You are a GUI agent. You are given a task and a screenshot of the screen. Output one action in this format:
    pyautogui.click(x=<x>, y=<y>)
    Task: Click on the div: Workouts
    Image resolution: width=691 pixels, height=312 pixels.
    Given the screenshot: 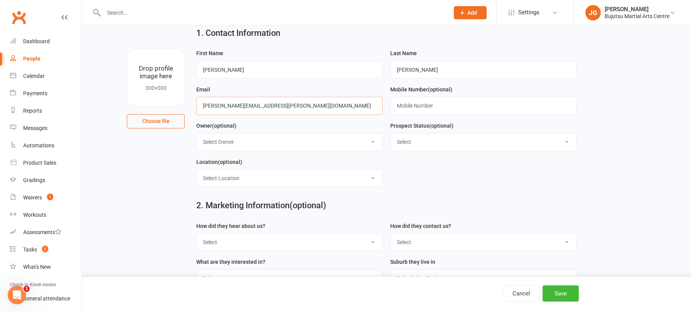 What is the action you would take?
    pyautogui.click(x=35, y=215)
    